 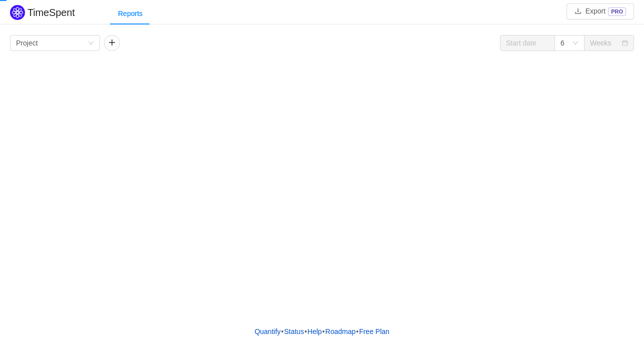 I want to click on div: Project, so click(x=27, y=43).